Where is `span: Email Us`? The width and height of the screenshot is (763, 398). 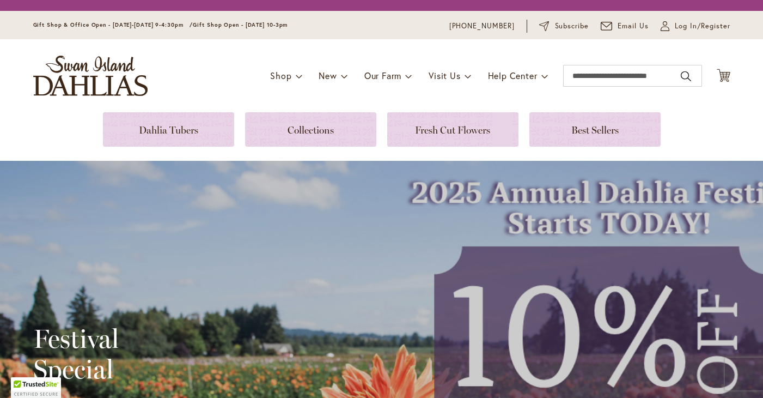 span: Email Us is located at coordinates (633, 26).